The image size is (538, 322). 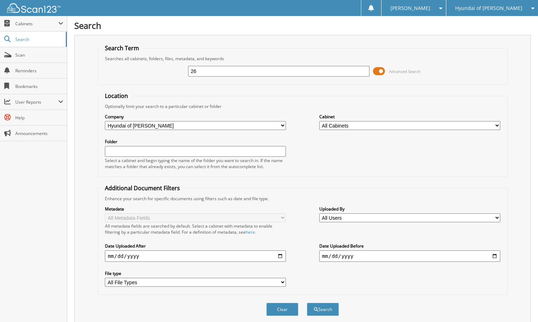 What do you see at coordinates (34, 8) in the screenshot?
I see `img: scan123-logo-white.svg` at bounding box center [34, 8].